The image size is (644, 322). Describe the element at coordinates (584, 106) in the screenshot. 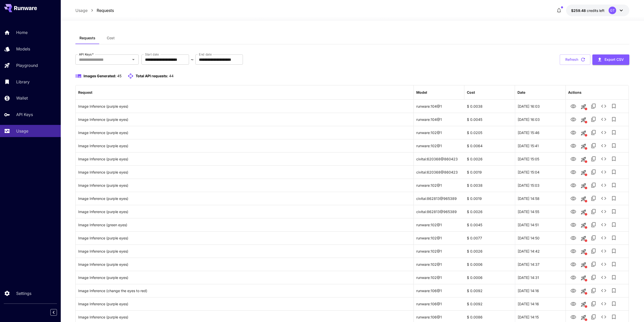

I see `button: This request includes a reference image. Clicking this will load all other parameters, but for pr...` at that location.